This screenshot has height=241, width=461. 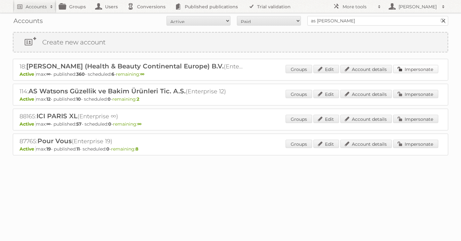 I want to click on strong: 57, so click(x=79, y=124).